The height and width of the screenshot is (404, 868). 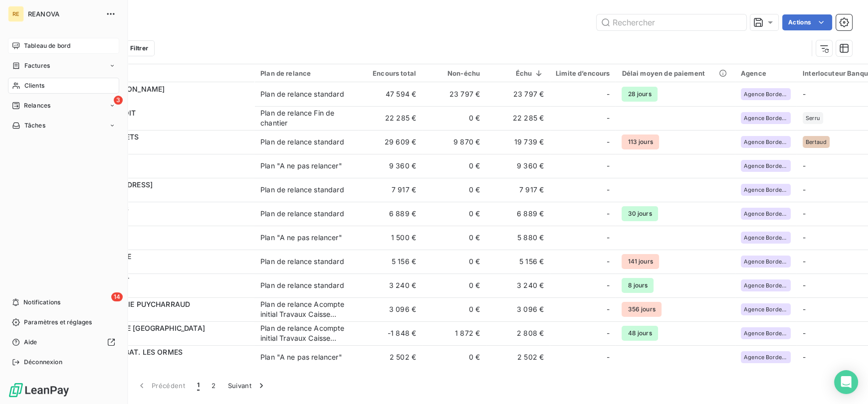 What do you see at coordinates (816, 142) in the screenshot?
I see `span: Bertaud` at bounding box center [816, 142].